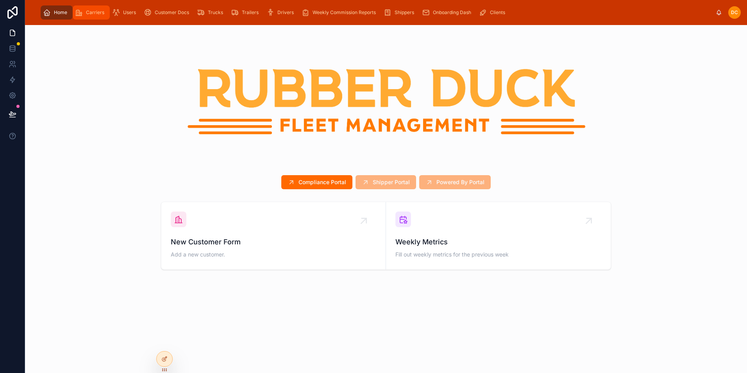 The image size is (747, 373). What do you see at coordinates (344, 12) in the screenshot?
I see `span: Weekly Commission Reports` at bounding box center [344, 12].